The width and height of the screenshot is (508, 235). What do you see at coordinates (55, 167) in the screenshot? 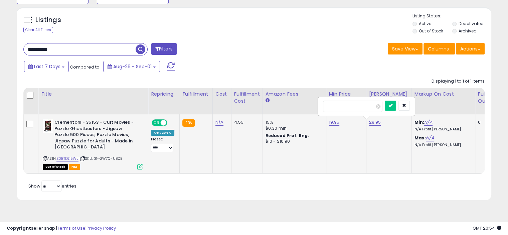
I see `span: All listings that are currently out of stock and unavailable for purchase on Amazon` at bounding box center [55, 167].